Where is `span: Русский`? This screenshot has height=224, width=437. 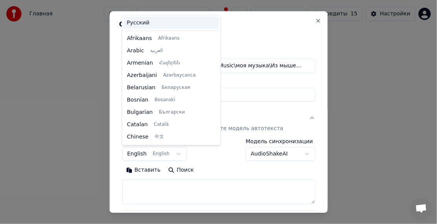 span: Русский is located at coordinates (138, 23).